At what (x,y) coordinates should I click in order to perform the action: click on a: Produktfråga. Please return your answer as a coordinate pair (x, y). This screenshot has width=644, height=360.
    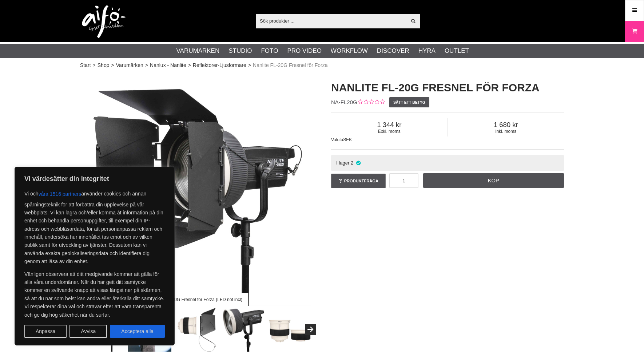
    Looking at the image, I should click on (358, 181).